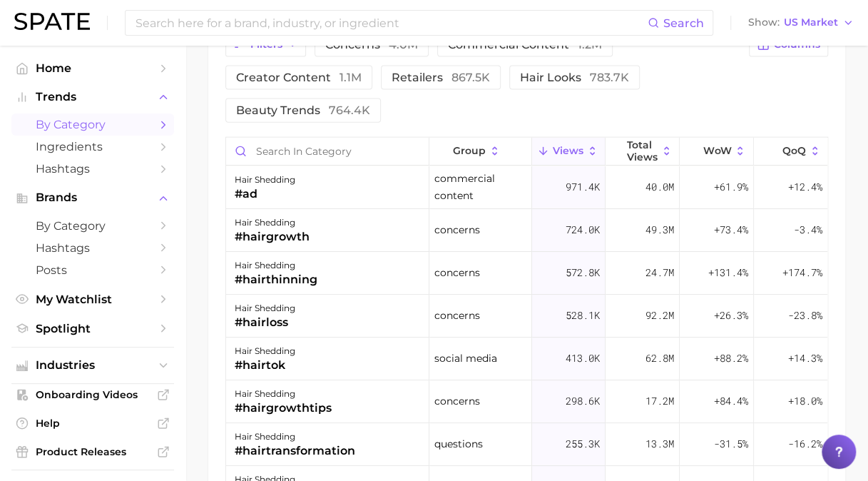  Describe the element at coordinates (481, 151) in the screenshot. I see `button: group` at that location.